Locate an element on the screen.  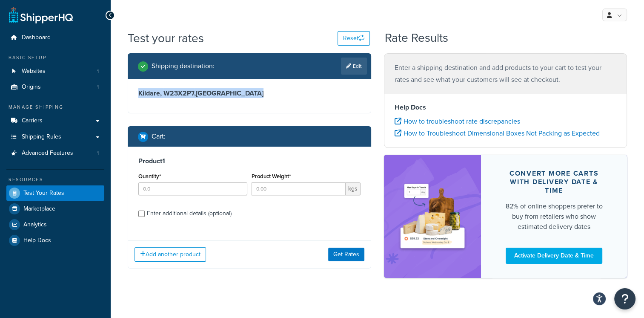
a: Marketplace is located at coordinates (55, 209).